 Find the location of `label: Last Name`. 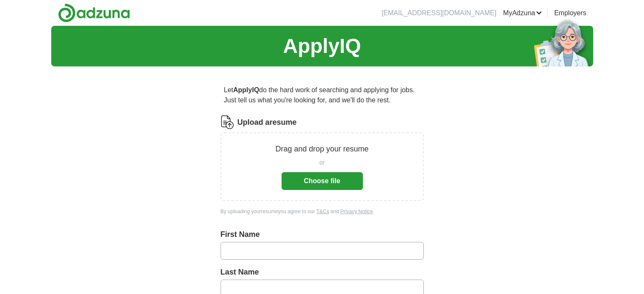

label: Last Name is located at coordinates (322, 272).